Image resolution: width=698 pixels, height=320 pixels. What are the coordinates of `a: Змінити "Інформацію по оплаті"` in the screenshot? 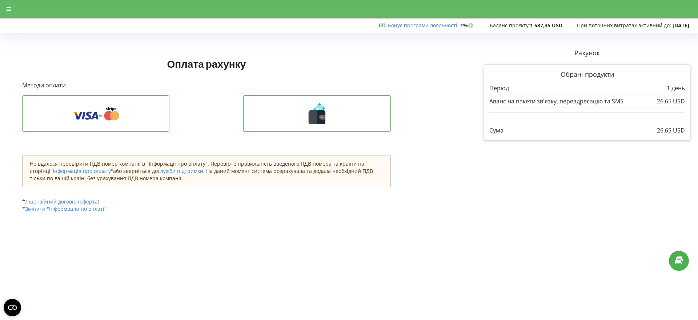 It's located at (66, 208).